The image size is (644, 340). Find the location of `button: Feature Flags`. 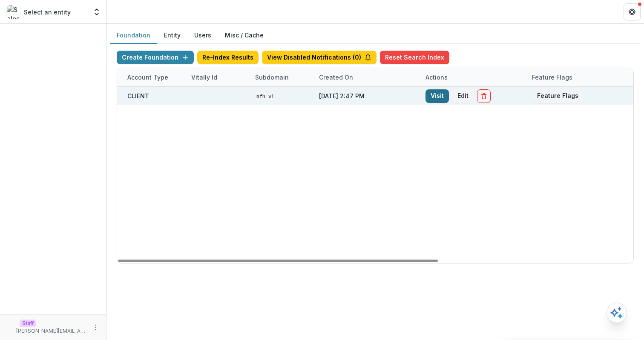

button: Feature Flags is located at coordinates (558, 96).